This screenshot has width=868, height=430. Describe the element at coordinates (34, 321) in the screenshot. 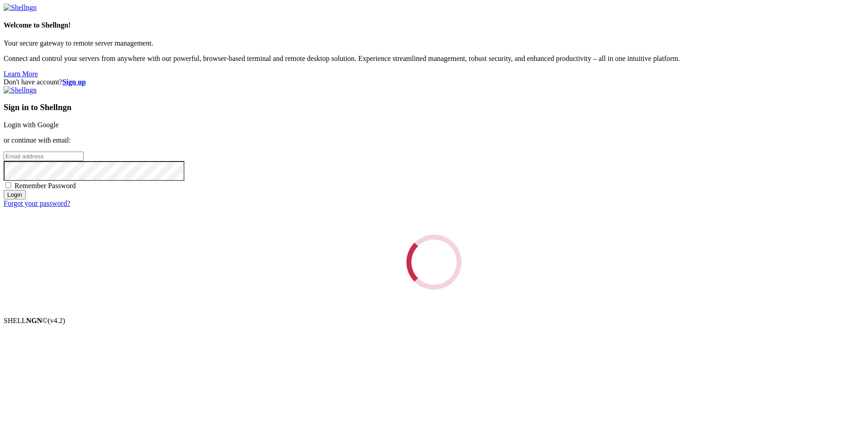

I see `span: SHELL ©` at that location.